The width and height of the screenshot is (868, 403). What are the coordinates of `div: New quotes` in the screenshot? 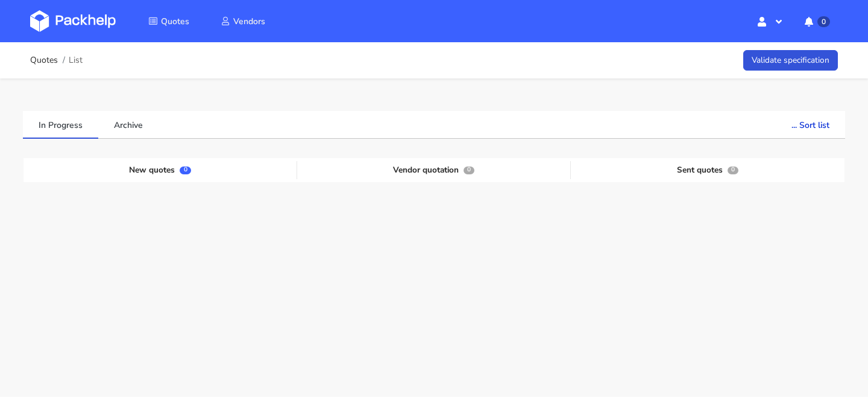 It's located at (160, 170).